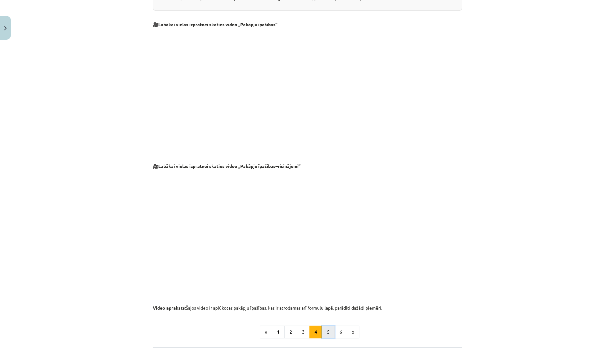  What do you see at coordinates (307, 308) in the screenshot?
I see `p: Šajos video ir aplūkotas pakāpju īpašības, kas ir atrodamas arī formulu lapā, parādīti dažādi pie...` at bounding box center [307, 308].